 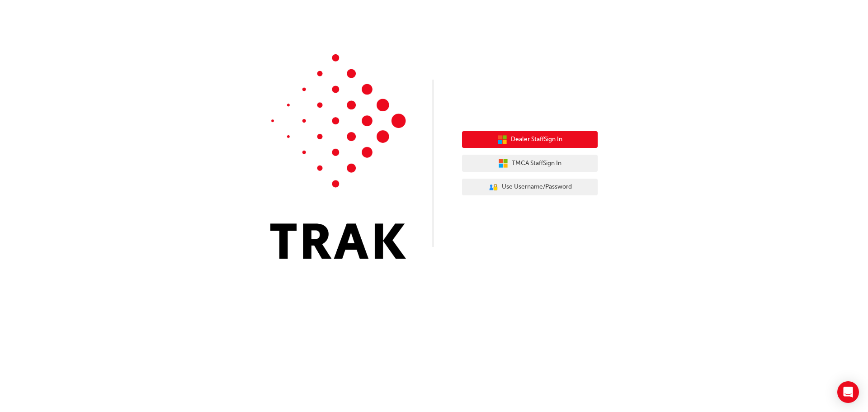 I want to click on span: Dealer Staff Sign In, so click(x=536, y=139).